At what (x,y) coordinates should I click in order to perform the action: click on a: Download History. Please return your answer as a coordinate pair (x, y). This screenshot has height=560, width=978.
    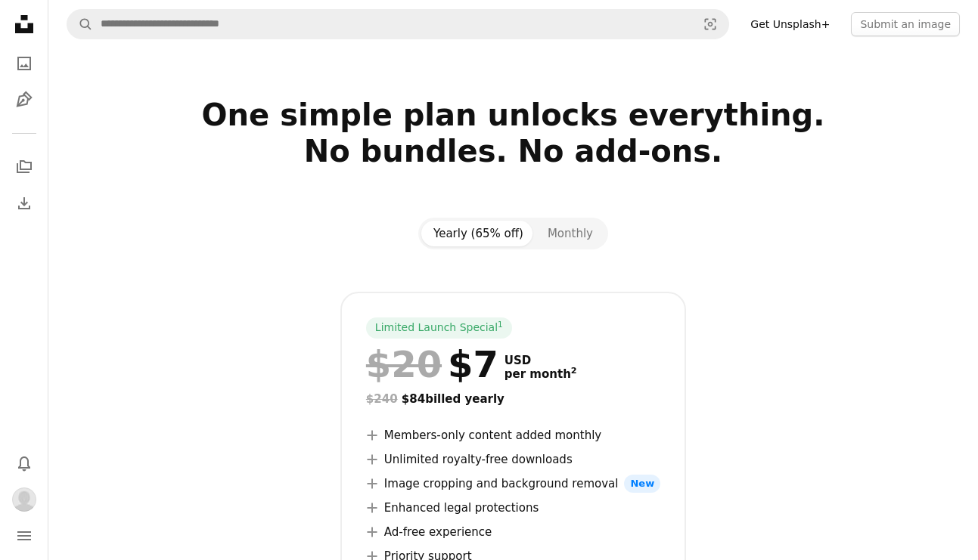
    Looking at the image, I should click on (24, 203).